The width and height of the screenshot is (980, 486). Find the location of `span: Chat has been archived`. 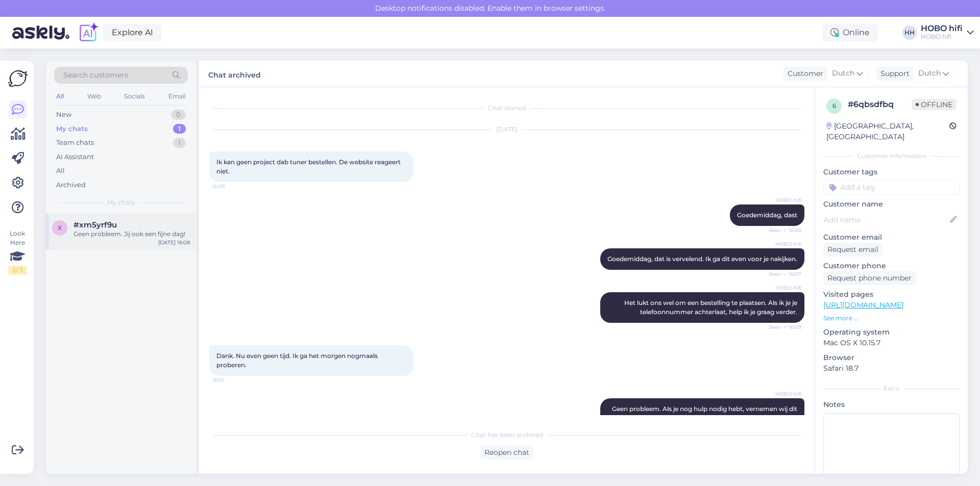

span: Chat has been archived is located at coordinates (507, 435).